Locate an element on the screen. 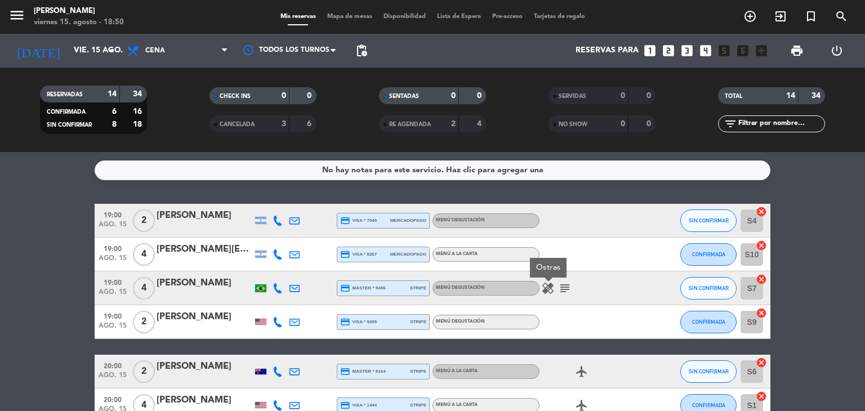 Image resolution: width=865 pixels, height=411 pixels. strong: 18 is located at coordinates (138, 124).